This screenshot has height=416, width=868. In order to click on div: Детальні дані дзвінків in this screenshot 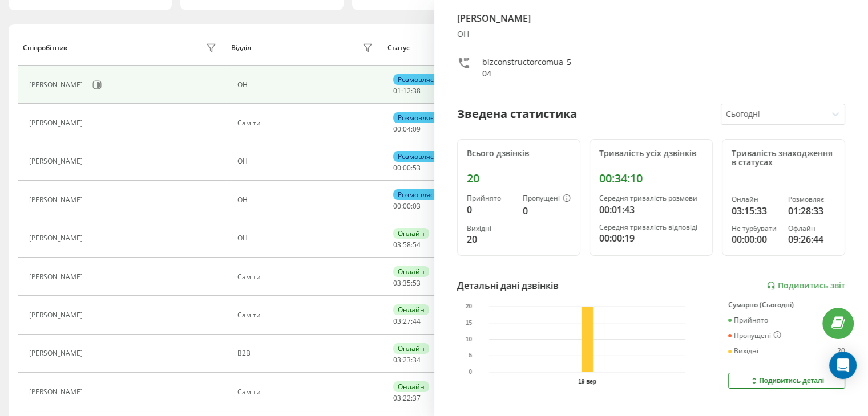, I will do `click(508, 286)`.